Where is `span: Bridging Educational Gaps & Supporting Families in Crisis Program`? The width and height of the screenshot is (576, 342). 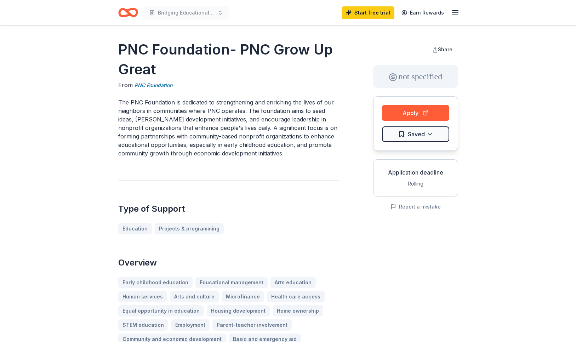
span: Bridging Educational Gaps & Supporting Families in Crisis Program is located at coordinates (186, 13).